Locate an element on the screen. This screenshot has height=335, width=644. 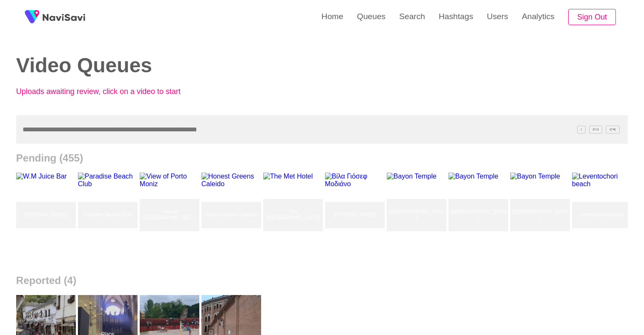
a: Leventochori beachLeventochori beach is located at coordinates (602, 215).